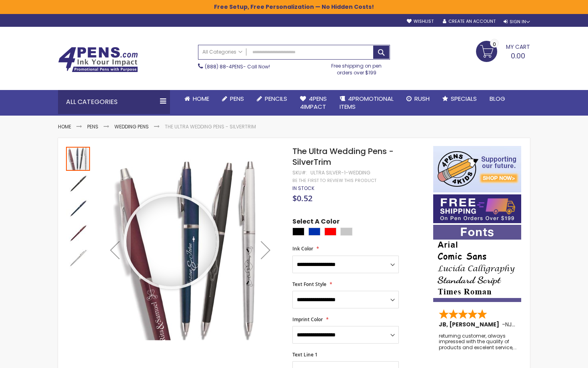 The image size is (588, 368). What do you see at coordinates (222, 52) in the screenshot?
I see `a: All Categories` at bounding box center [222, 52].